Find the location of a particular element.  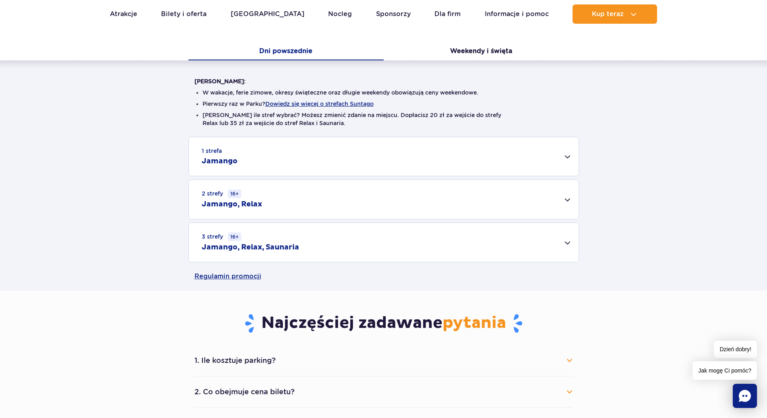

span: Jak mogę Ci pomóc? is located at coordinates (725, 371).